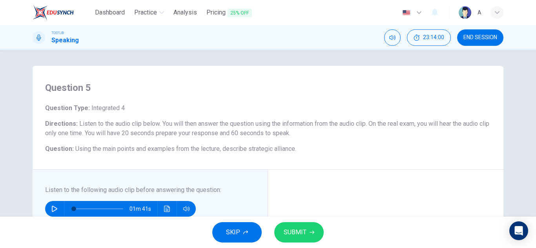  What do you see at coordinates (299, 233) in the screenshot?
I see `button: SUBMIT` at bounding box center [299, 233].